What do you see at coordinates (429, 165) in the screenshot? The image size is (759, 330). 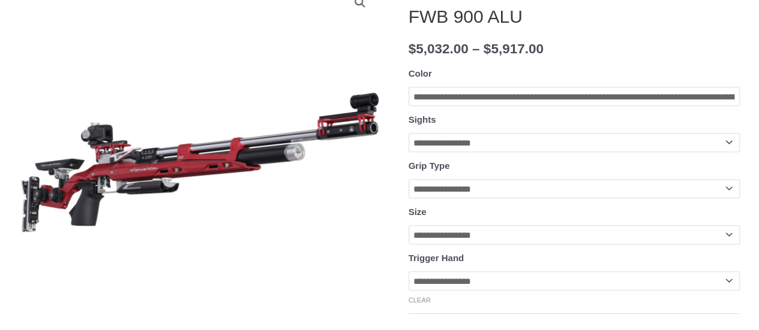 I see `label: Grip Type` at bounding box center [429, 165].